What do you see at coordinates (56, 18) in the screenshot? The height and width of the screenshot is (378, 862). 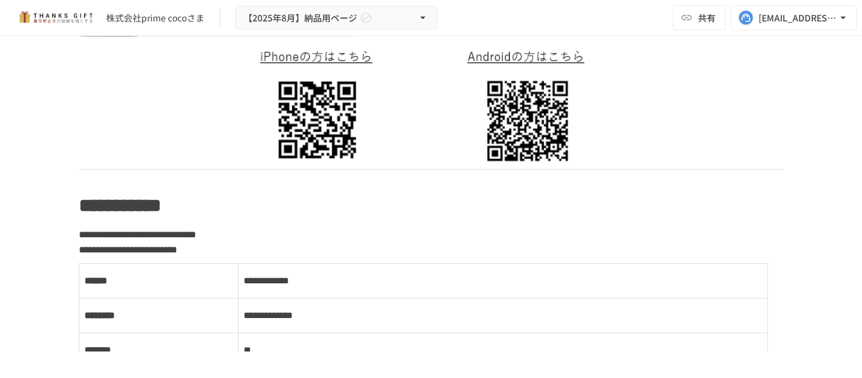 I see `img: mMP1OxWUAhQbsRWCurg7vIHe5HqDpP7qZo7fRoNLXQh` at bounding box center [56, 18].